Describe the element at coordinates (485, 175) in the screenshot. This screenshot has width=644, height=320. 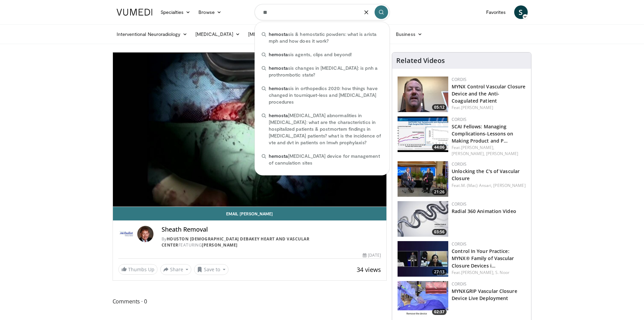
I see `a: Unlocking the C's of Vascular Closure` at that location.